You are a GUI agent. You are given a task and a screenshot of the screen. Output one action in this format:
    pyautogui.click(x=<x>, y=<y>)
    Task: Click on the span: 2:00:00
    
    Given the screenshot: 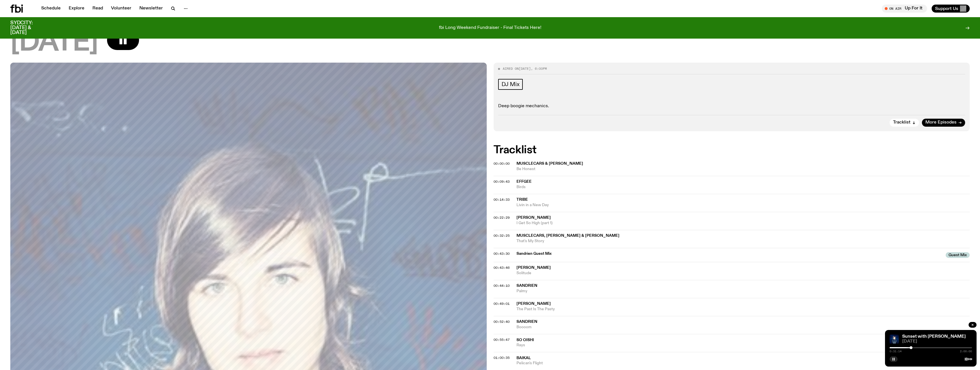 What is the action you would take?
    pyautogui.click(x=965, y=351)
    